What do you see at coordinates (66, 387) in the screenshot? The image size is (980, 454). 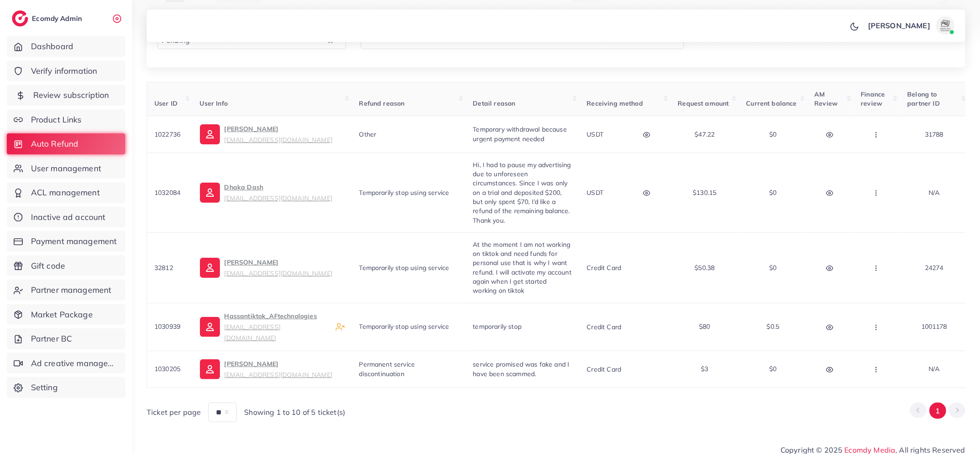 I see `a: Setting` at bounding box center [66, 387].